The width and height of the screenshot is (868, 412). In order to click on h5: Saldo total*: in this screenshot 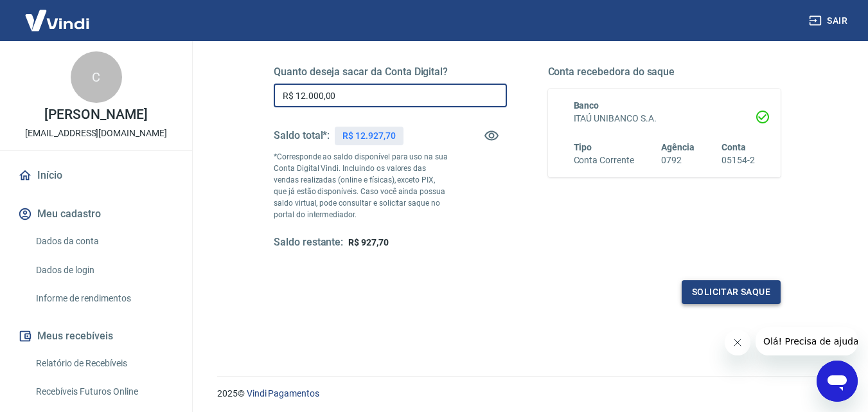, I will do `click(301, 136)`.